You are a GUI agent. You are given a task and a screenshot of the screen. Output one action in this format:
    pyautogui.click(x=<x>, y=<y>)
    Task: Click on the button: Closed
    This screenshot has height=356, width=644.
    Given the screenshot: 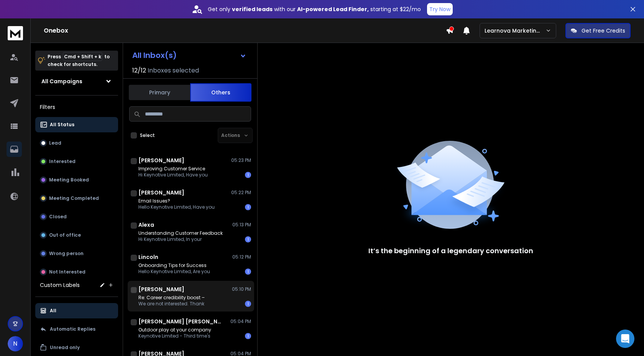 What is the action you would take?
    pyautogui.click(x=77, y=217)
    